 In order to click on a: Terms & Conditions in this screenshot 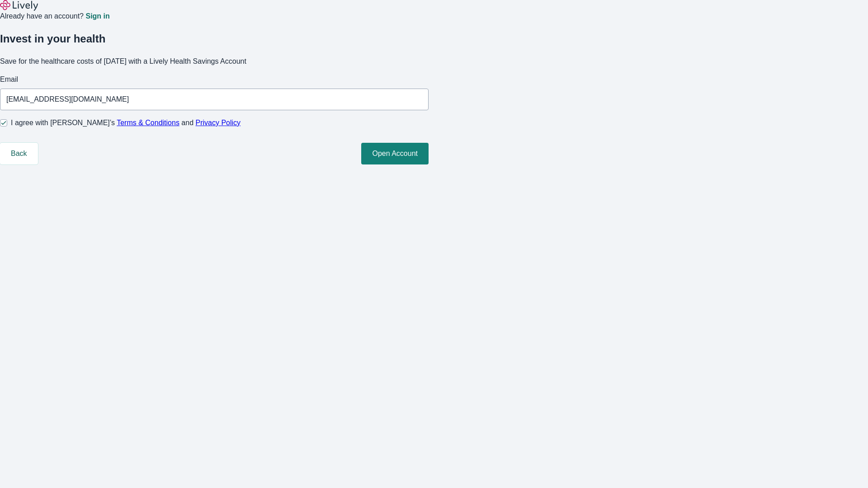, I will do `click(148, 122)`.